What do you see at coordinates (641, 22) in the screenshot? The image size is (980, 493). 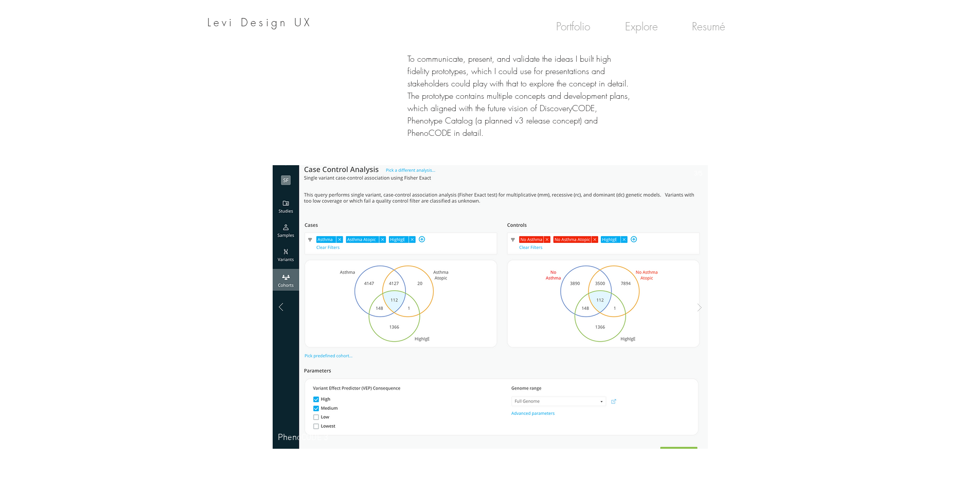 I see `nav: Site` at bounding box center [641, 22].